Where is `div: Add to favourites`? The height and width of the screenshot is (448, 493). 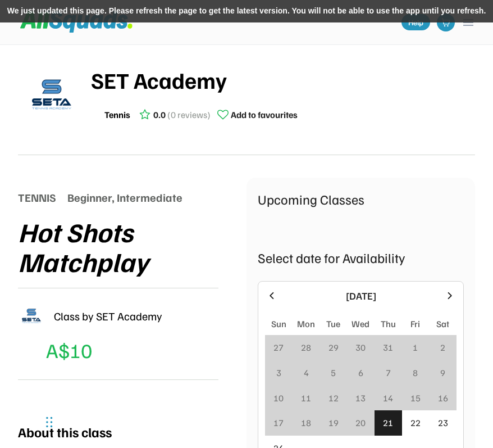 div: Add to favourites is located at coordinates (264, 114).